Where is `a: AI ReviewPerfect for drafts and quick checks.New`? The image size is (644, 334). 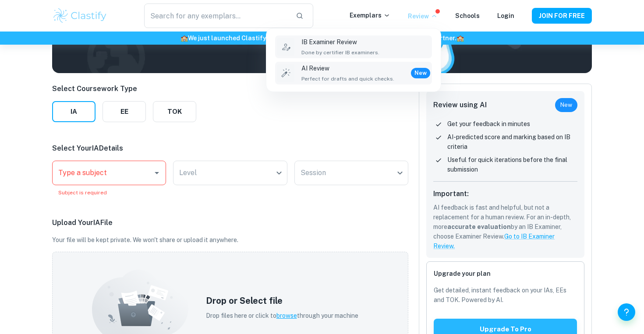 a: AI ReviewPerfect for drafts and quick checks.New is located at coordinates (353, 73).